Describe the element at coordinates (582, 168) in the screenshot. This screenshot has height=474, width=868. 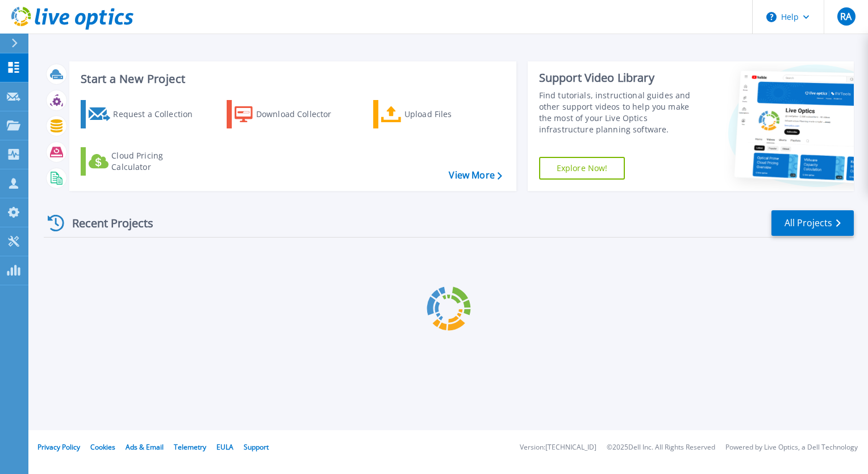
I see `a: Explore Now!` at that location.